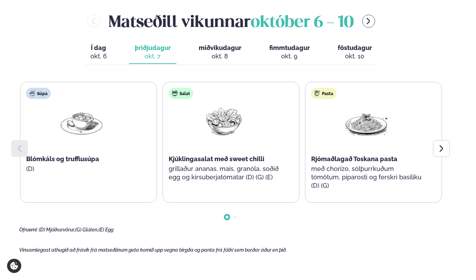  Describe the element at coordinates (324, 93) in the screenshot. I see `div: Pasta` at that location.